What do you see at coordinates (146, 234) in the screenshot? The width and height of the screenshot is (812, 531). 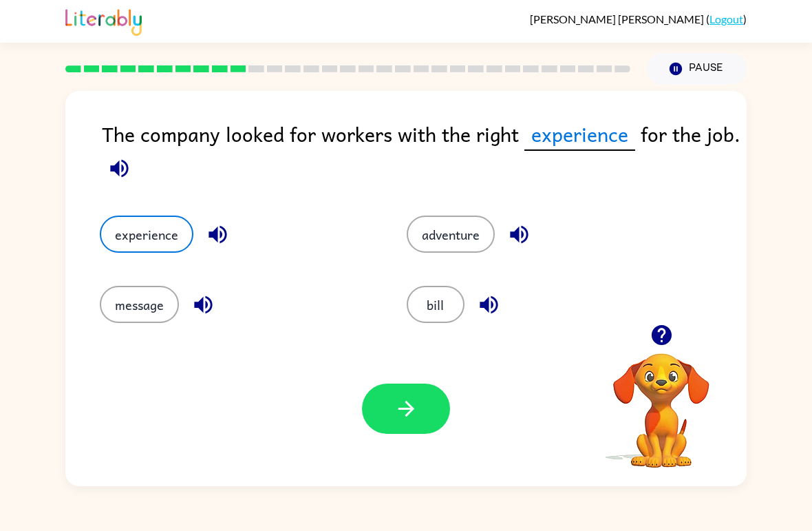 I see `button: experience` at bounding box center [146, 234].